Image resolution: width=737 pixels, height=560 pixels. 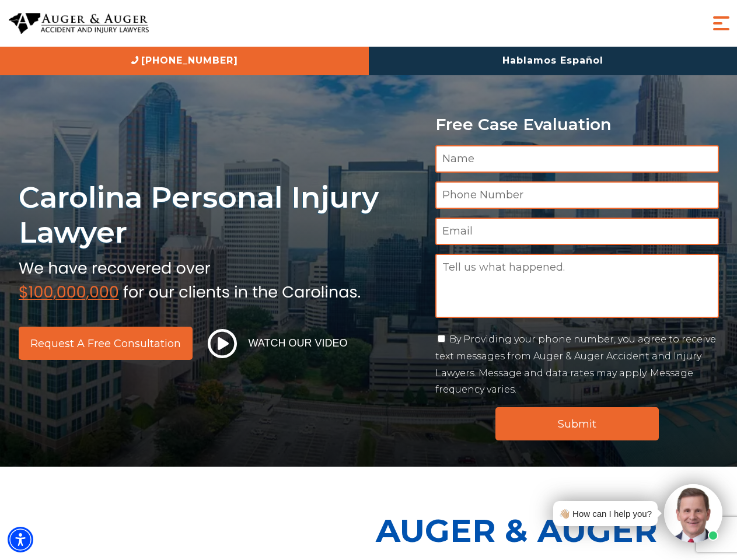 I want to click on button: Menu, so click(x=721, y=24).